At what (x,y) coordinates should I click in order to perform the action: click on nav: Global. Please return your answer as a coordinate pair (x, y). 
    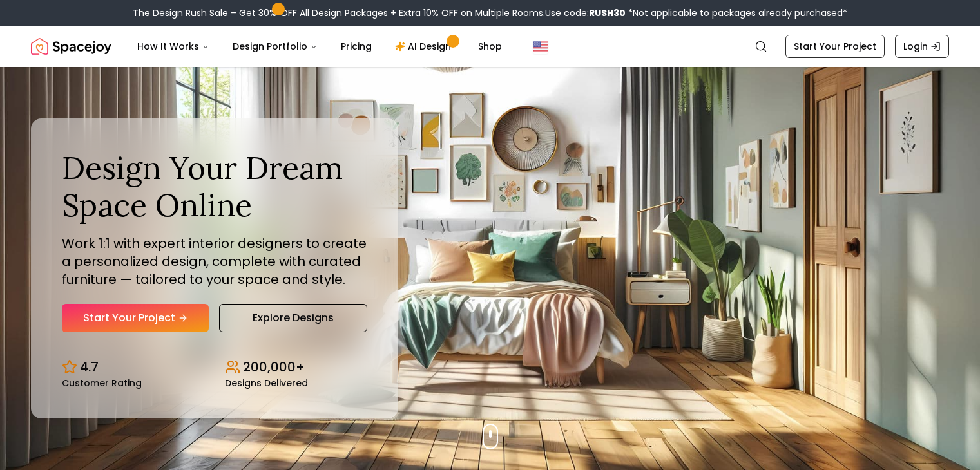
    Looking at the image, I should click on (490, 46).